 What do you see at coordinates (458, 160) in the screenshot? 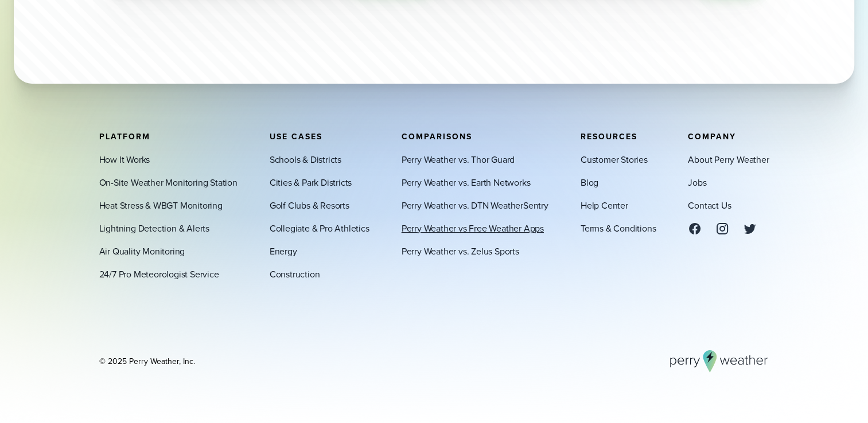
I see `a: Perry Weather vs. Thor Guard` at bounding box center [458, 160].